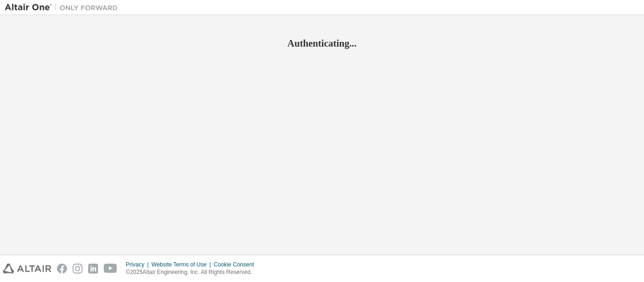 The image size is (644, 282). Describe the element at coordinates (138, 265) in the screenshot. I see `div: Privacy` at that location.